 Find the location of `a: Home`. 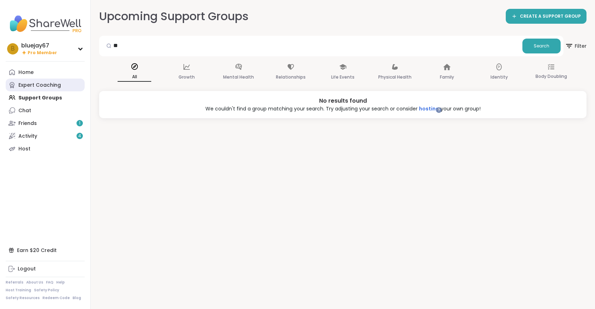

a: Home is located at coordinates (45, 72).